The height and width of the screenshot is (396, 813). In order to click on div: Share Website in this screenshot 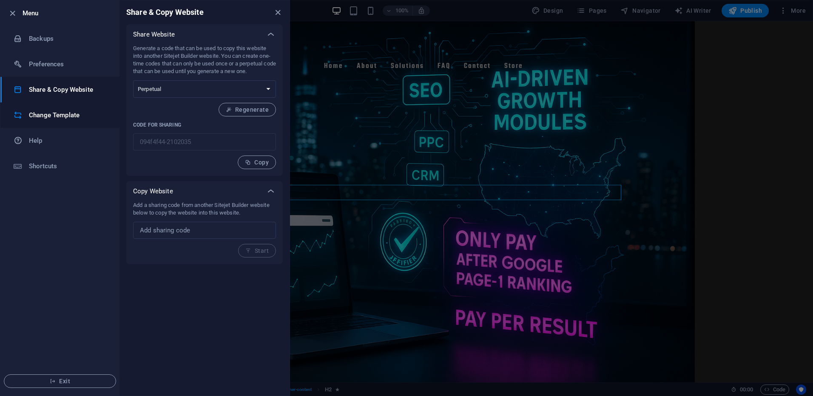, I will do `click(204, 34)`.